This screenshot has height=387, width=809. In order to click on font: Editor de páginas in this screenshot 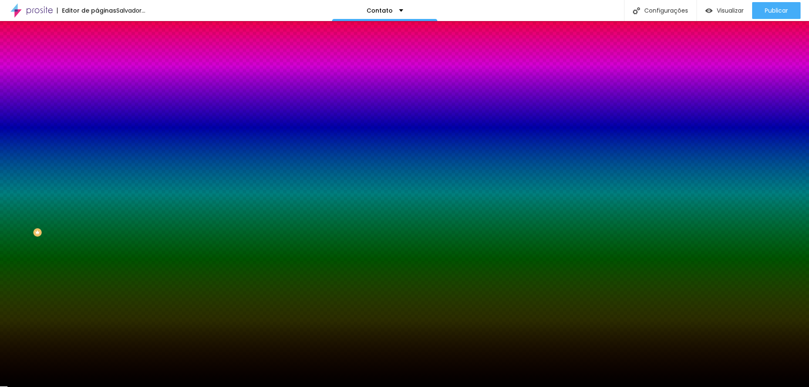, I will do `click(89, 11)`.